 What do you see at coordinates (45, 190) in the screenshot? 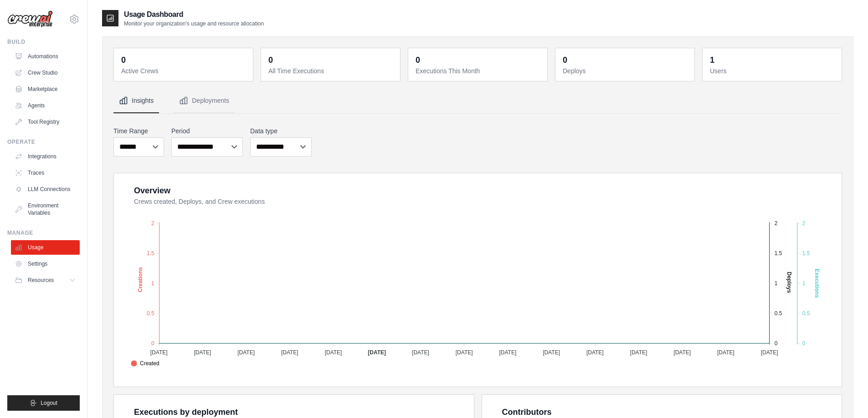
I see `a: LLM Connections` at bounding box center [45, 190].